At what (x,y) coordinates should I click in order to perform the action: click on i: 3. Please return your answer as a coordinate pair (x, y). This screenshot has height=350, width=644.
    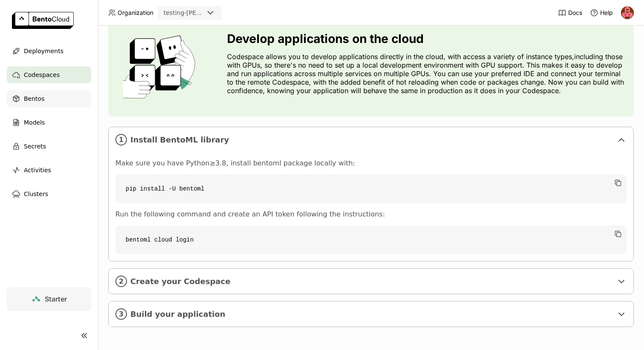
    Looking at the image, I should click on (121, 314).